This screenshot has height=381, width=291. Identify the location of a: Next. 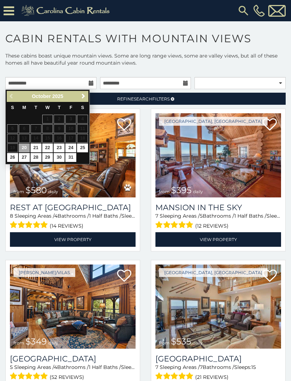
(83, 96).